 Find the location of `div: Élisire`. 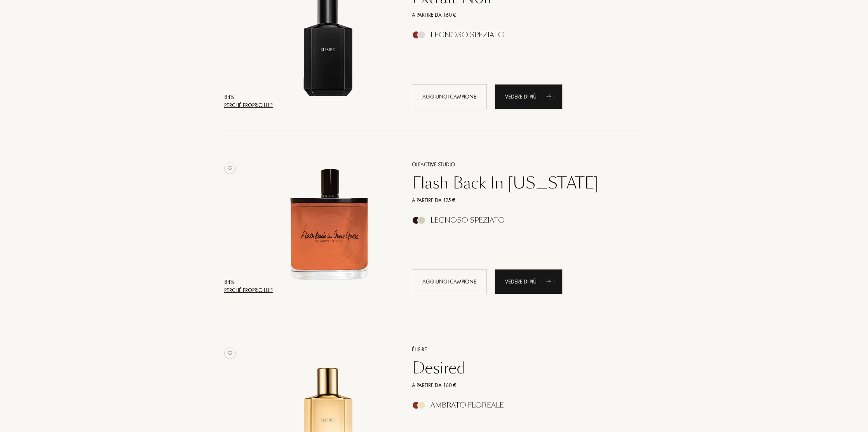

div: Élisire is located at coordinates (519, 349).